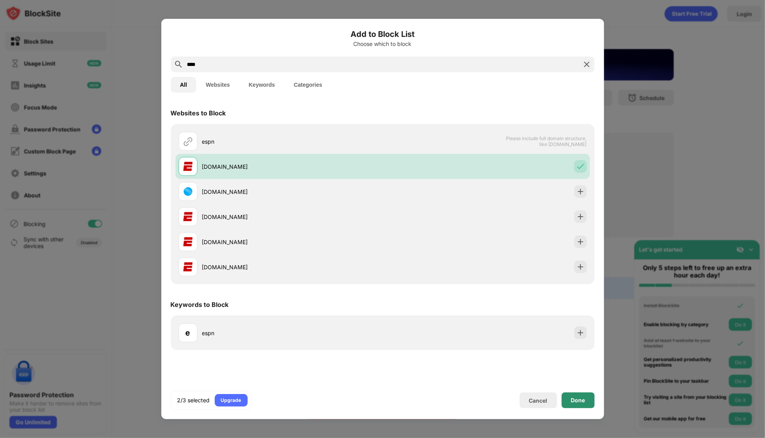 This screenshot has width=765, height=438. What do you see at coordinates (200, 305) in the screenshot?
I see `div: Keywords to Block` at bounding box center [200, 305].